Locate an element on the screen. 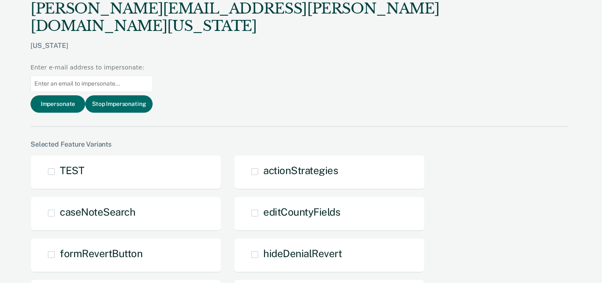 The height and width of the screenshot is (283, 602). button: Stop Impersonating is located at coordinates (119, 104).